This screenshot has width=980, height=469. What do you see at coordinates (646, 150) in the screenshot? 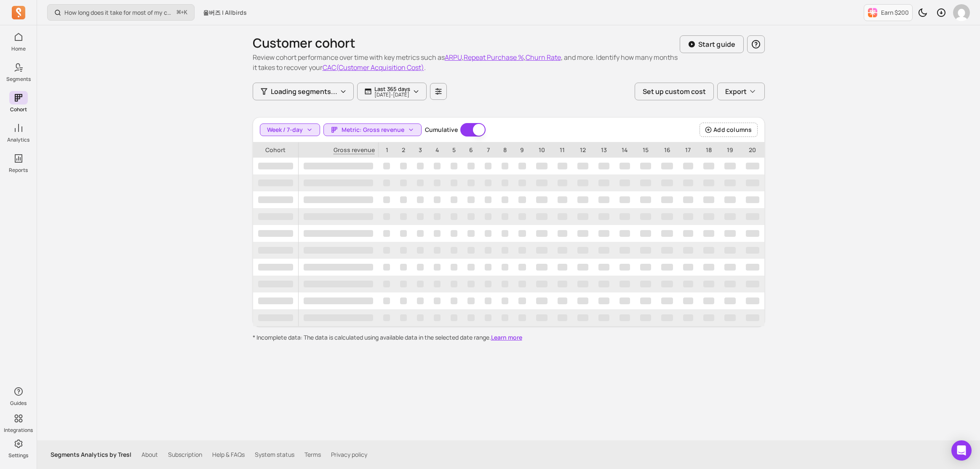
I see `p: 15` at bounding box center [646, 150].